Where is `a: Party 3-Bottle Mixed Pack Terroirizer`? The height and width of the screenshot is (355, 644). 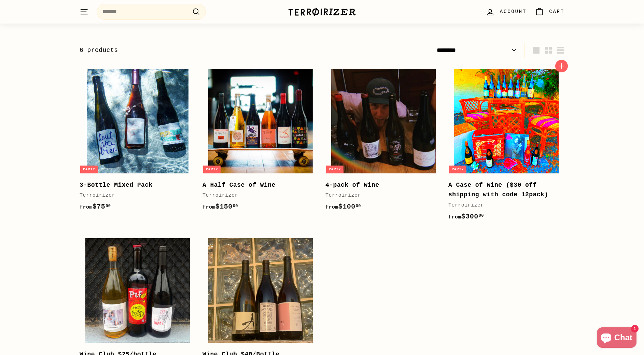
a: Party 3-Bottle Mixed Pack Terroirizer is located at coordinates (138, 142).